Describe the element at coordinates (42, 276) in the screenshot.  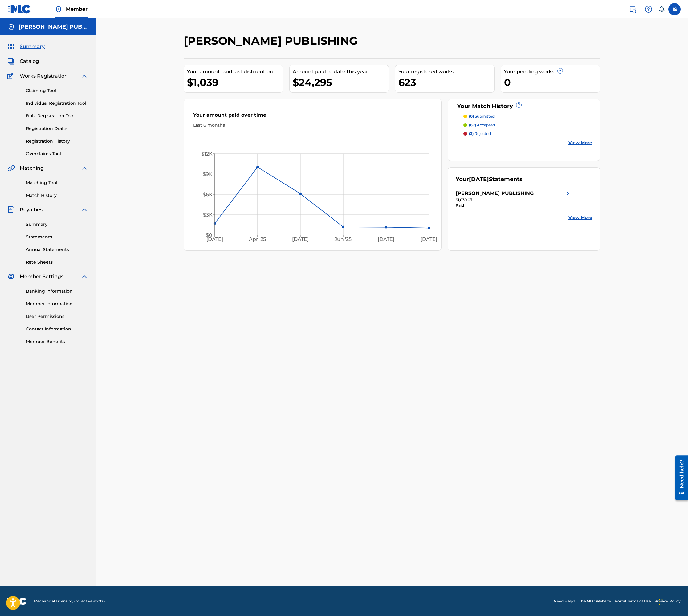
I see `span: Member Settings` at that location.